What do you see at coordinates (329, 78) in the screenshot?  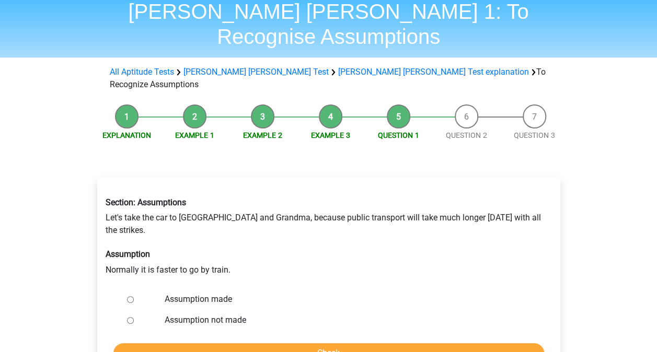 I see `div: To Recognize Assumptions` at bounding box center [329, 78].